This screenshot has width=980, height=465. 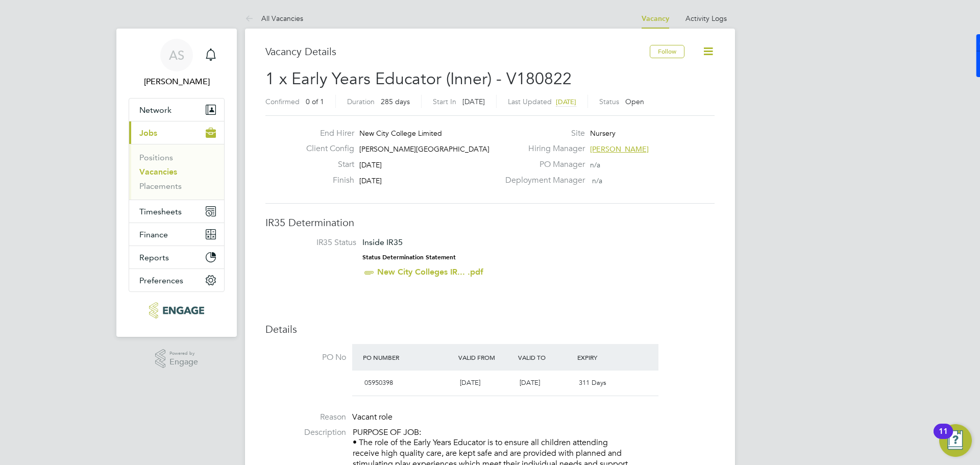 I want to click on a: Go to home page, so click(x=176, y=311).